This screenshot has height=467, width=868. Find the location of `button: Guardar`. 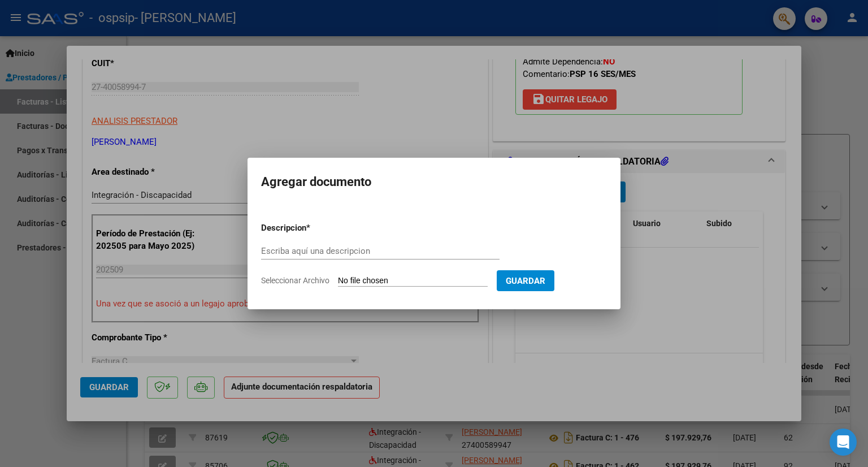

button: Guardar is located at coordinates (526, 281).